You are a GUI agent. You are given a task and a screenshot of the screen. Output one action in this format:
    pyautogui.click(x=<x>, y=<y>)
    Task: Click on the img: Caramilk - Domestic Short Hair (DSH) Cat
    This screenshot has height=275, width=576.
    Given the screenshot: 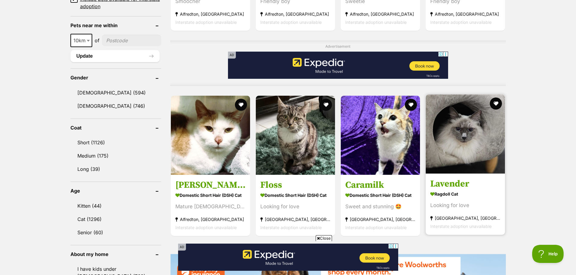 What is the action you would take?
    pyautogui.click(x=380, y=135)
    